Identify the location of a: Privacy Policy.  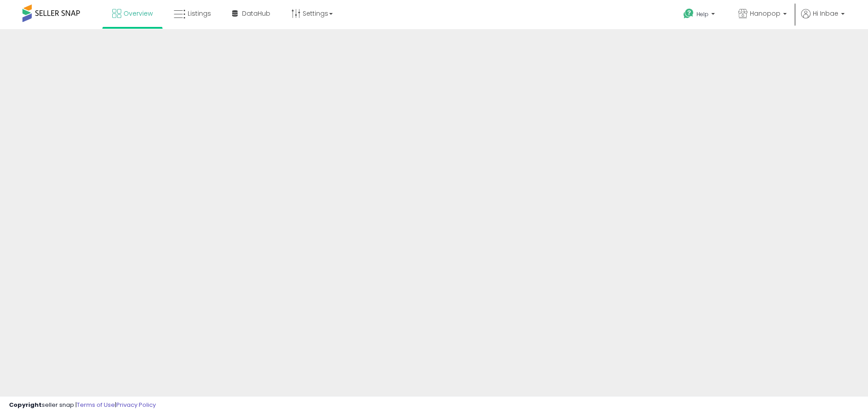
(136, 404).